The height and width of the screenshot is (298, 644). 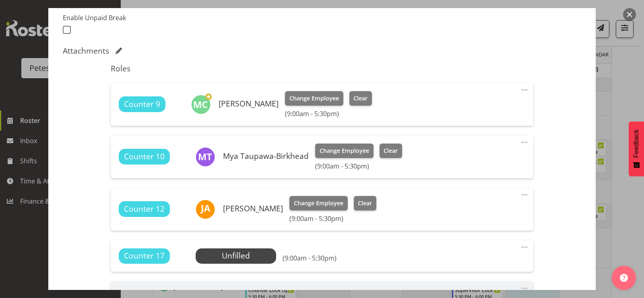 What do you see at coordinates (637, 143) in the screenshot?
I see `span: Feedback` at bounding box center [637, 143].